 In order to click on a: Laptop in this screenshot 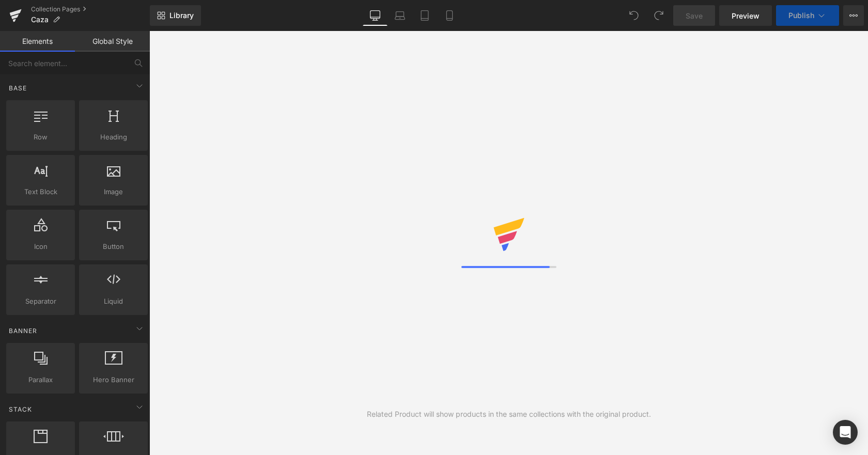, I will do `click(400, 15)`.